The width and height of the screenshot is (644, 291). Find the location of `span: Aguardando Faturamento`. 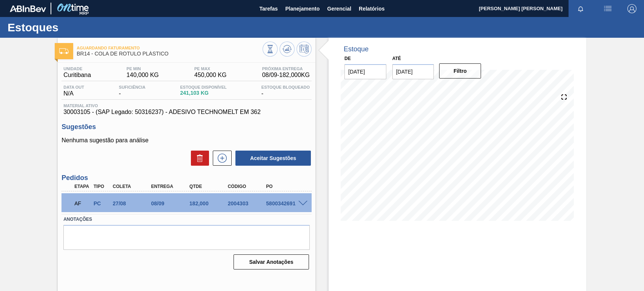

span: Aguardando Faturamento is located at coordinates (169, 48).